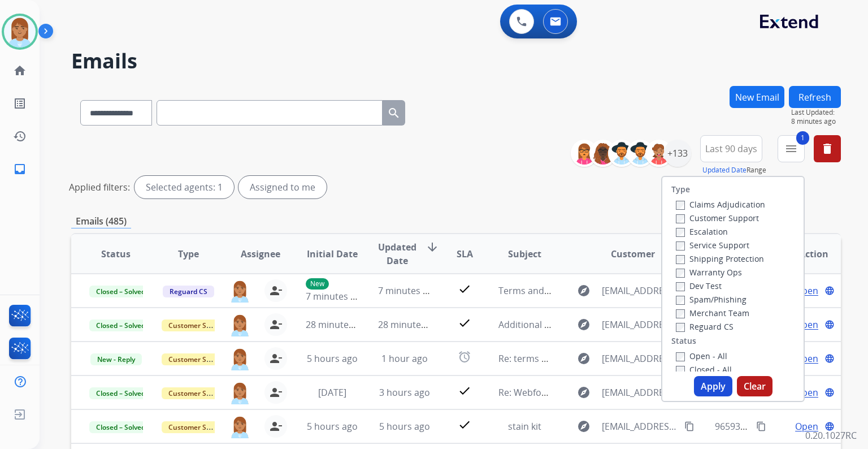 Image resolution: width=868 pixels, height=449 pixels. I want to click on input: Spam/Phishing, so click(681, 300).